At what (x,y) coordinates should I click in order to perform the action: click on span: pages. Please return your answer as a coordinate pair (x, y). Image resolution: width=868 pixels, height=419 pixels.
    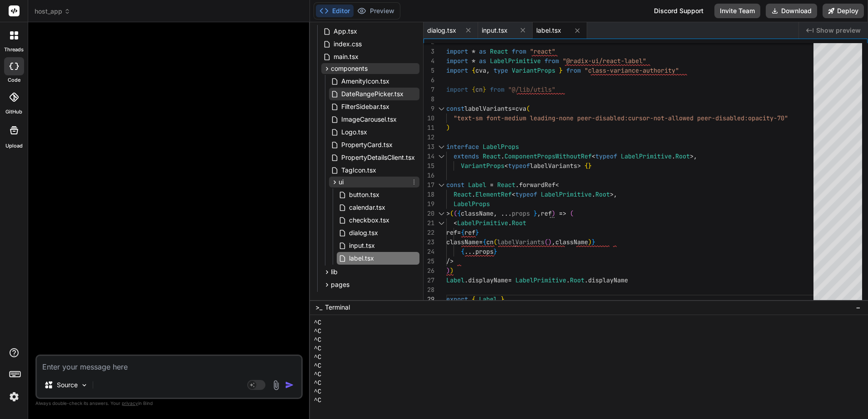
    Looking at the image, I should click on (340, 285).